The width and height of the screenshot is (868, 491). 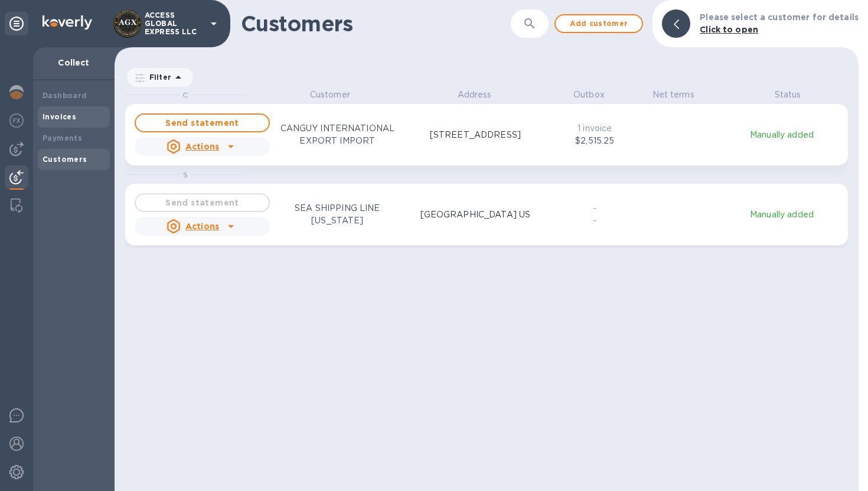 What do you see at coordinates (787, 95) in the screenshot?
I see `p: Status` at bounding box center [787, 95].